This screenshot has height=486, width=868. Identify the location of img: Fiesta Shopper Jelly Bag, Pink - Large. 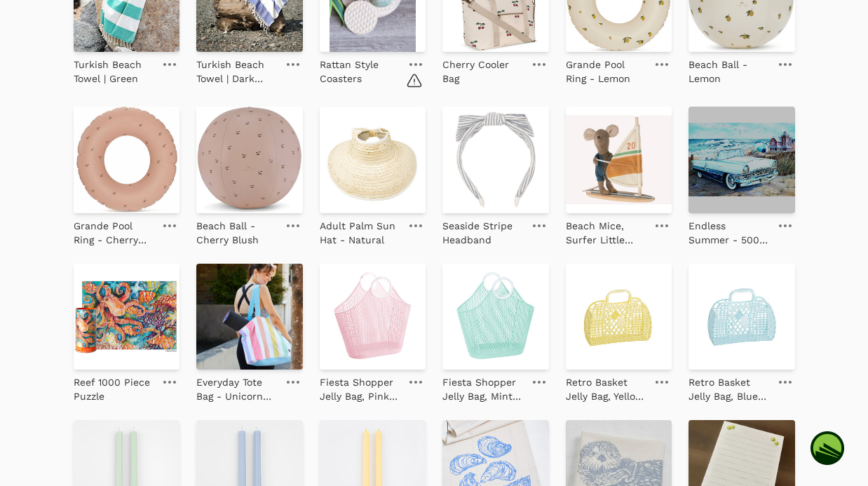
(373, 317).